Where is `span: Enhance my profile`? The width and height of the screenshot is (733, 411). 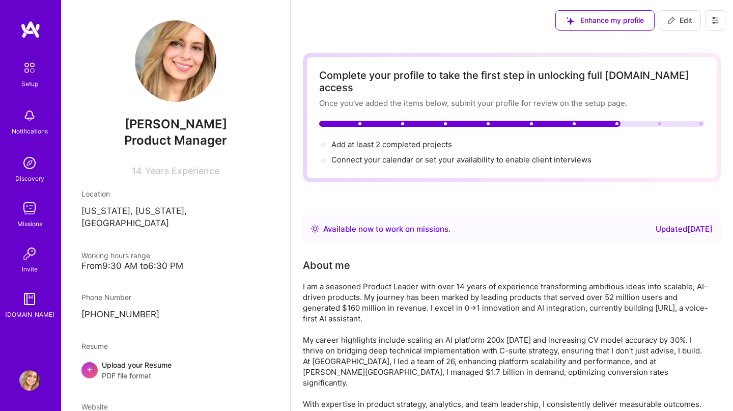 span: Enhance my profile is located at coordinates (605, 20).